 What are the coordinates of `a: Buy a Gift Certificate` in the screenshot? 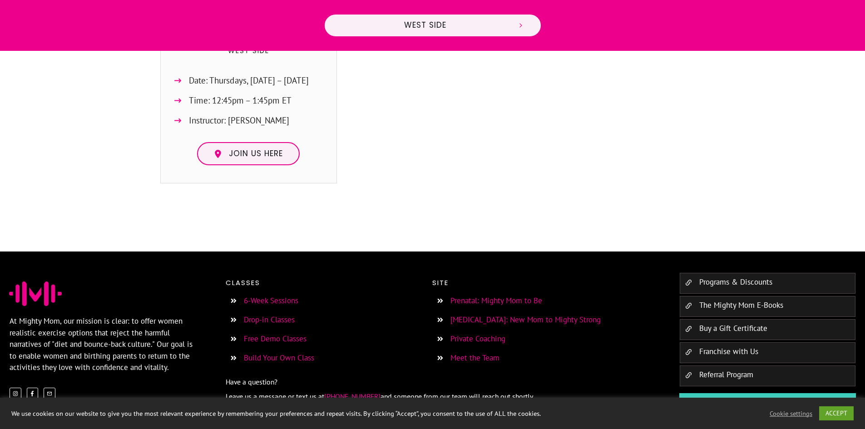 It's located at (733, 328).